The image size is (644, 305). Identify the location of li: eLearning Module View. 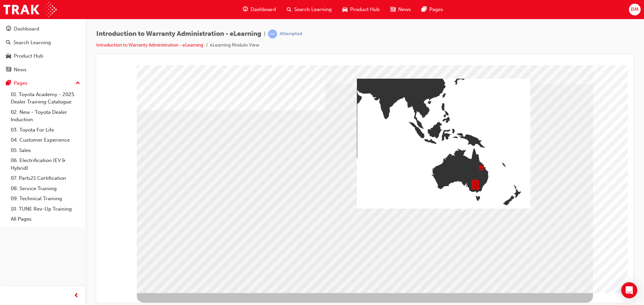
(235, 46).